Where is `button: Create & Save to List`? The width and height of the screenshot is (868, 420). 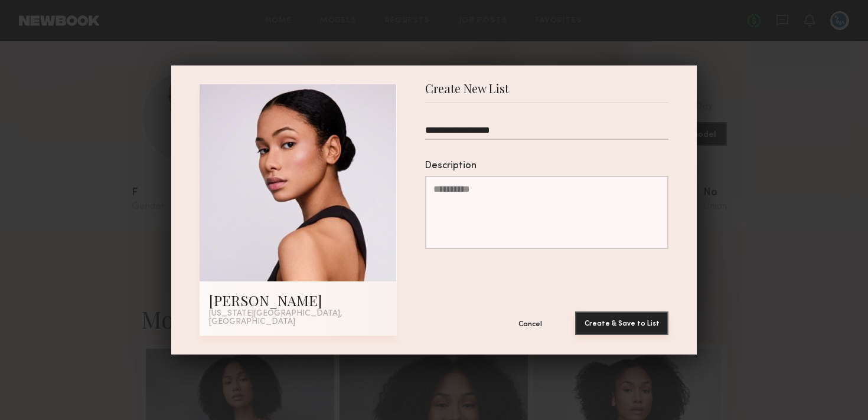
button: Create & Save to List is located at coordinates (622, 323).